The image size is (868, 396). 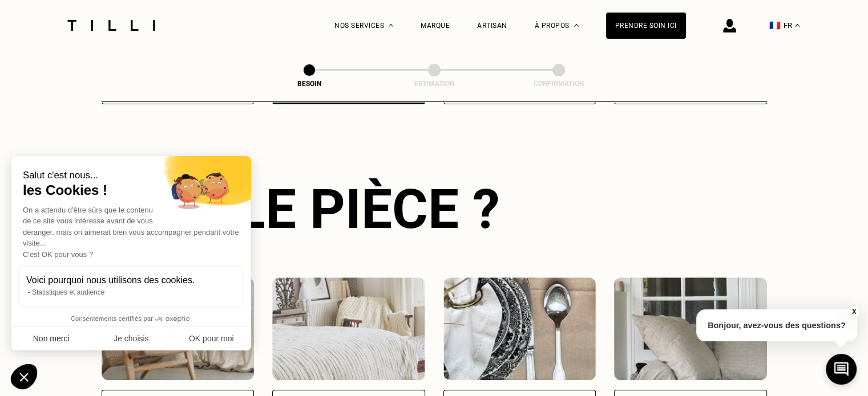 What do you see at coordinates (492, 26) in the screenshot?
I see `div: Artisan` at bounding box center [492, 26].